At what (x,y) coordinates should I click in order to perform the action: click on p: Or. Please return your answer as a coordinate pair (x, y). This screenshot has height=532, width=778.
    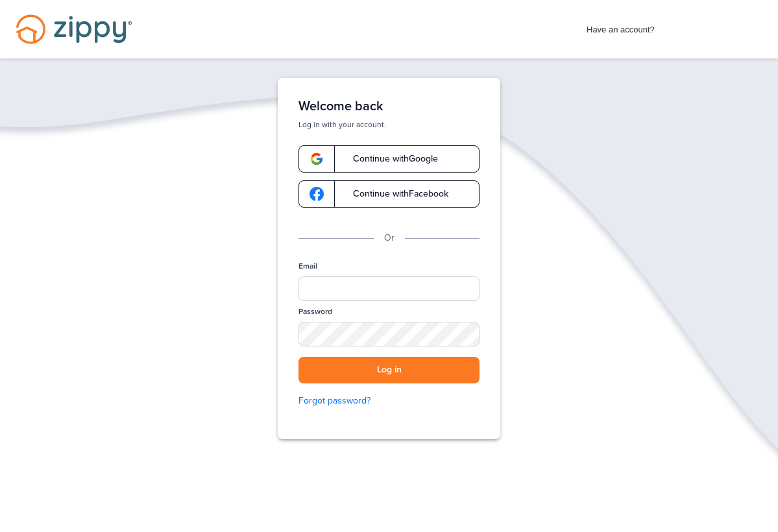
    Looking at the image, I should click on (389, 238).